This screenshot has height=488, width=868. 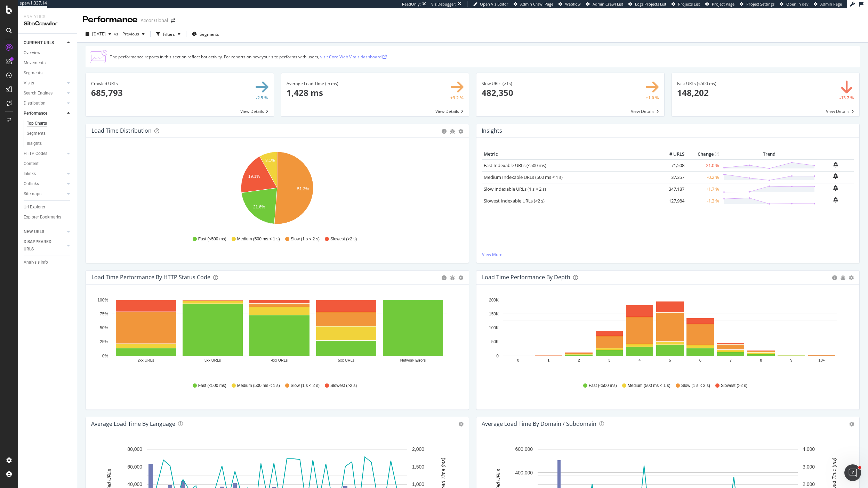 What do you see at coordinates (704, 189) in the screenshot?
I see `td: +1.7 %` at bounding box center [704, 189].